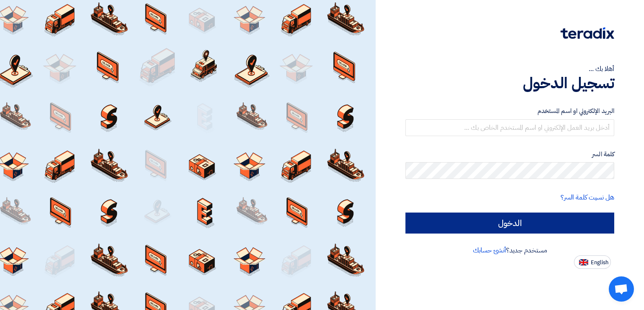 The image size is (644, 310). Describe the element at coordinates (510, 154) in the screenshot. I see `label: كلمة السر` at that location.